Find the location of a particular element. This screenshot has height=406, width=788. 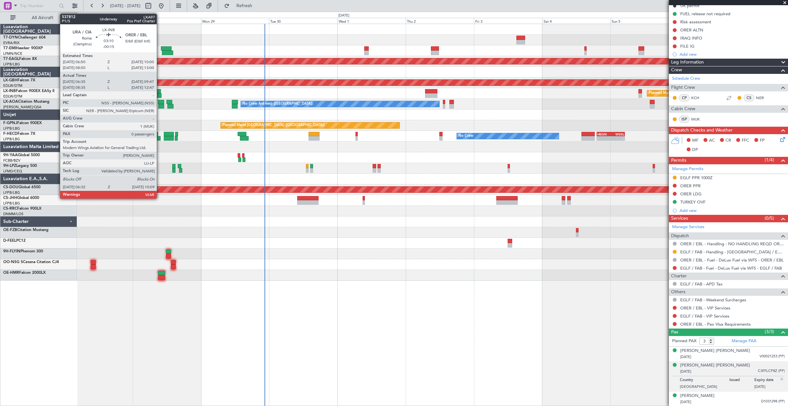

div: FILE IG is located at coordinates (688, 46).